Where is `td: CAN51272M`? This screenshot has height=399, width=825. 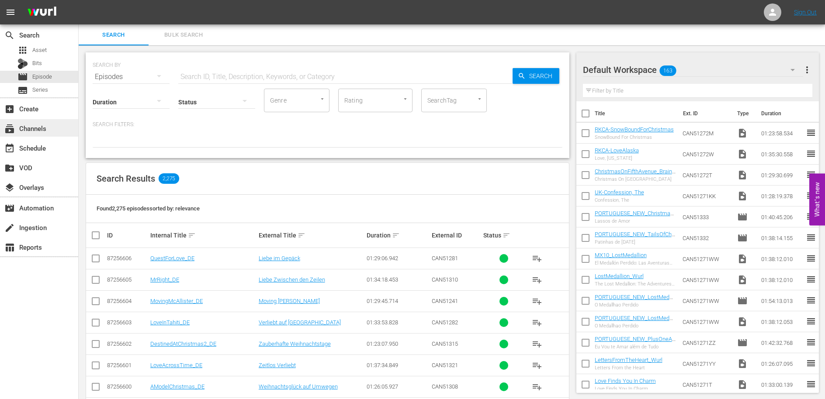 td: CAN51272M is located at coordinates (707, 133).